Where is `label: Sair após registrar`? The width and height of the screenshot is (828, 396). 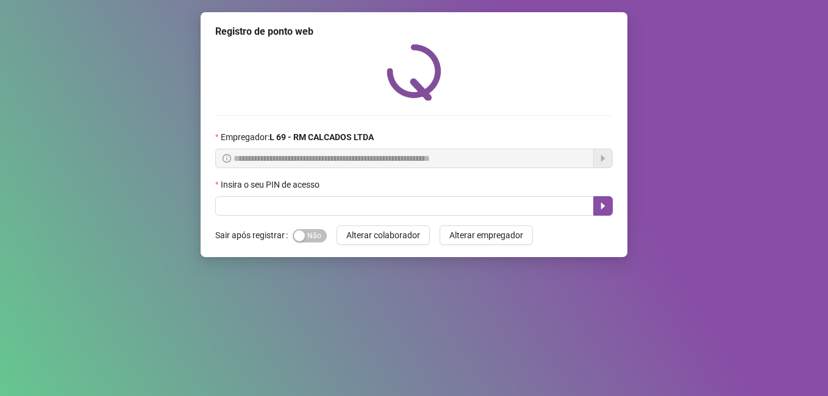
label: Sair após registrar is located at coordinates (254, 235).